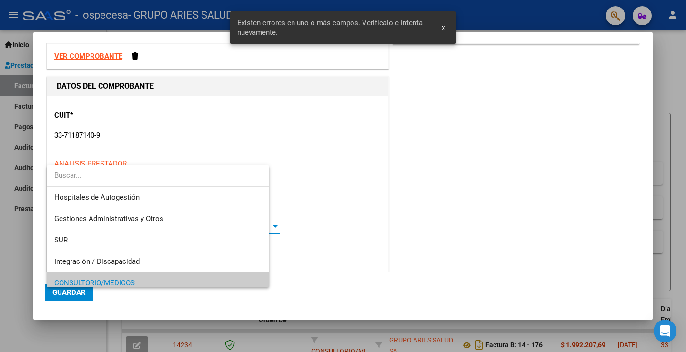 Image resolution: width=686 pixels, height=352 pixels. What do you see at coordinates (109, 219) in the screenshot?
I see `span: Gestiones Administrativas y Otros` at bounding box center [109, 219].